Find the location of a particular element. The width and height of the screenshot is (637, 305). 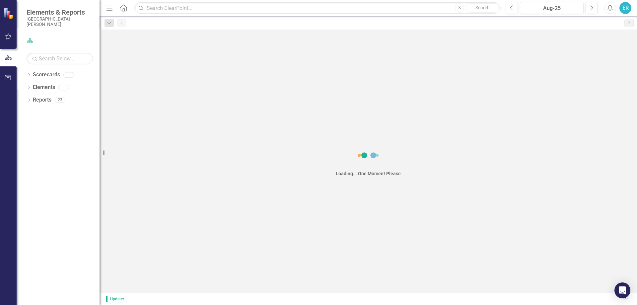

a: Reports is located at coordinates (42, 100).